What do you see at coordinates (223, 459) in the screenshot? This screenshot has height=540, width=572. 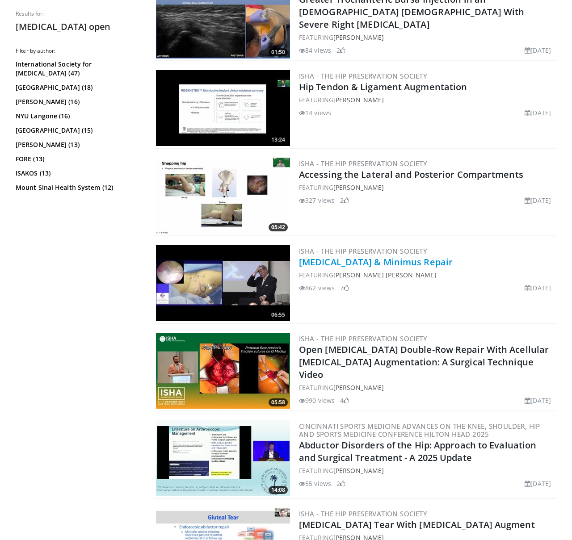 I see `img: 757a7d4a-c424-42a7-97b3-d3b84f337efe.300x170_q85_crop-smart_upscale.jpg` at bounding box center [223, 459].